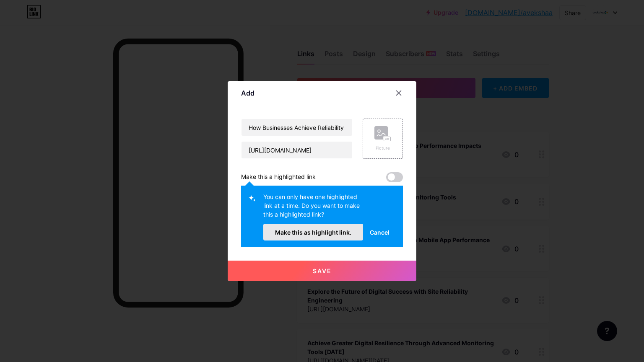 The width and height of the screenshot is (644, 362). Describe the element at coordinates (248, 93) in the screenshot. I see `div: Add` at that location.